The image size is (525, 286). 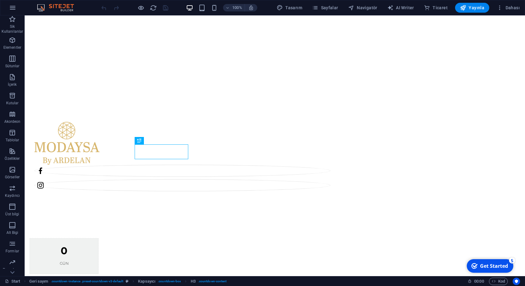 I want to click on p: Üst bilgi, so click(x=12, y=214).